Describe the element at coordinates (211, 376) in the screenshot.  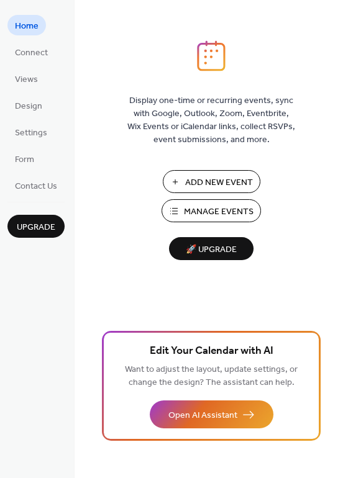
I see `span: Want to adjust the layout, update settings, or change the design? The assistant can help.` at that location.